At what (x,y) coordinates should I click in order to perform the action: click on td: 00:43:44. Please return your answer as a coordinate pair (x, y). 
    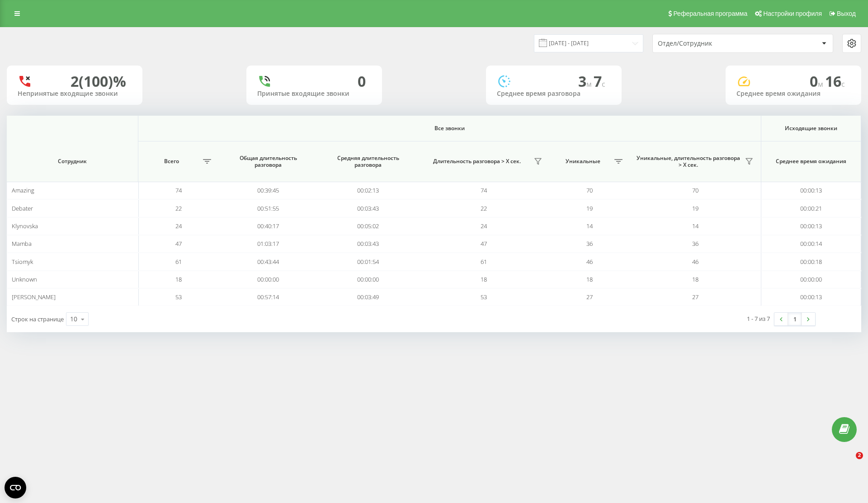
    Looking at the image, I should click on (268, 261).